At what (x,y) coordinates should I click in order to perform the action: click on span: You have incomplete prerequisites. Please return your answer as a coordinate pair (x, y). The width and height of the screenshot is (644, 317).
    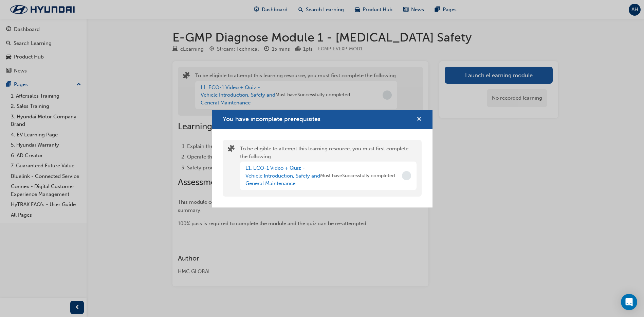
    Looking at the image, I should click on (271, 119).